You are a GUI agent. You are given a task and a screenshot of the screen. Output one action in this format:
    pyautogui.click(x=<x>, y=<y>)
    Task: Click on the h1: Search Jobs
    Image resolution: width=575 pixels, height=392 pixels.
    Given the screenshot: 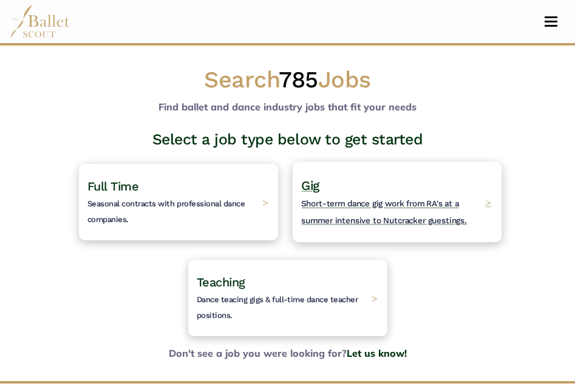 What is the action you would take?
    pyautogui.click(x=288, y=80)
    